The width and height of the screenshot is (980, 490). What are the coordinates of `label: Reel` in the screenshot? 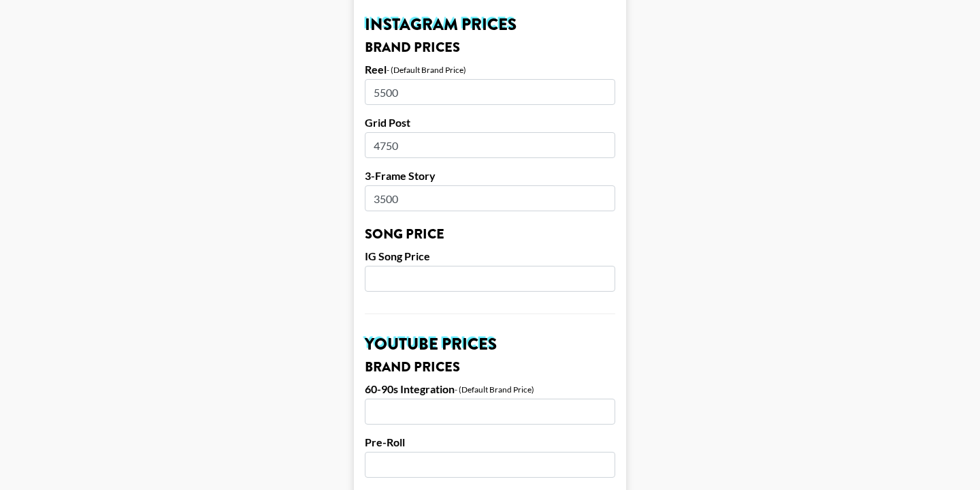 It's located at (375, 69).